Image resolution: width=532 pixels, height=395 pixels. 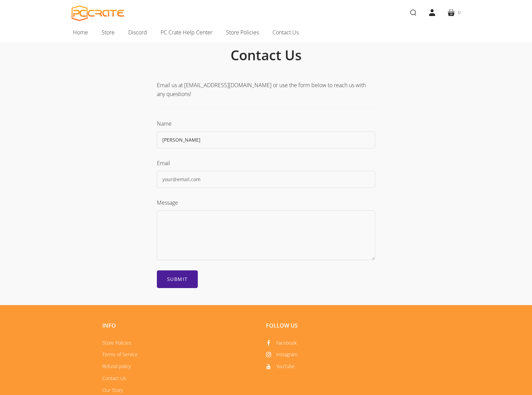 What do you see at coordinates (137, 32) in the screenshot?
I see `span: Discord` at bounding box center [137, 32].